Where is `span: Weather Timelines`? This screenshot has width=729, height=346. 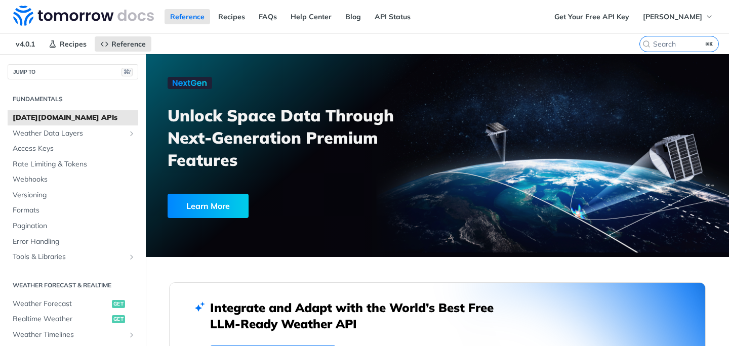 span: Weather Timelines is located at coordinates (69, 335).